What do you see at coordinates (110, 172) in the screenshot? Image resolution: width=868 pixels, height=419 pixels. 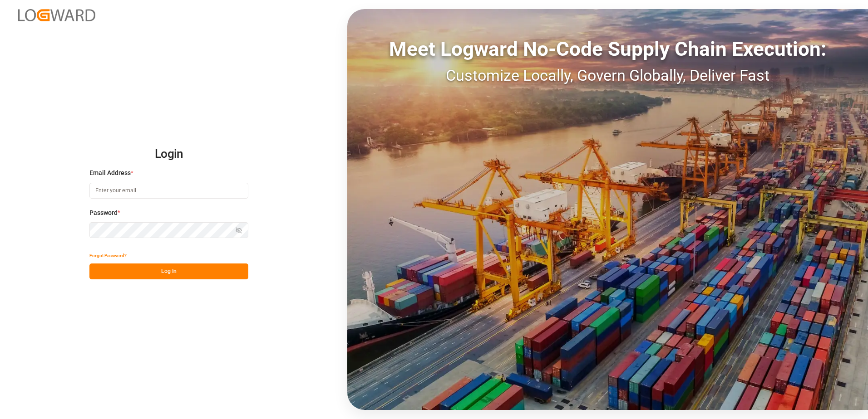 I see `span: Email Address` at bounding box center [110, 172].